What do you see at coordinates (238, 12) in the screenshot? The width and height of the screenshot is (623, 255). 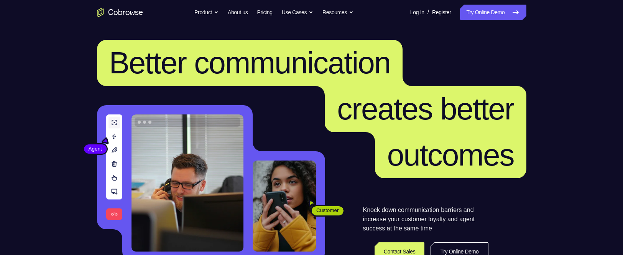 I see `a: About us` at bounding box center [238, 12].